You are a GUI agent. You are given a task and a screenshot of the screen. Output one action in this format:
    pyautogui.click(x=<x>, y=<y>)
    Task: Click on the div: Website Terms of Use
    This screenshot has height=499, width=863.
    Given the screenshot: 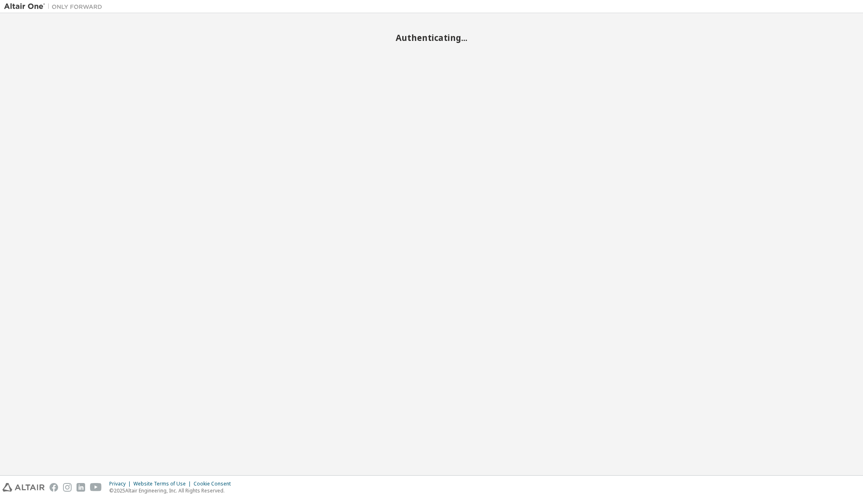 What is the action you would take?
    pyautogui.click(x=163, y=484)
    